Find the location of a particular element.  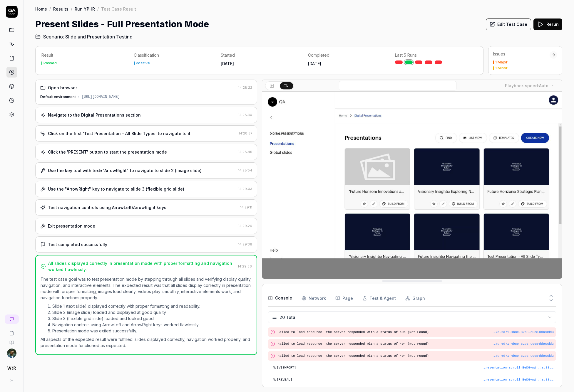

span: Slide and Presentation Testing is located at coordinates (99, 37).